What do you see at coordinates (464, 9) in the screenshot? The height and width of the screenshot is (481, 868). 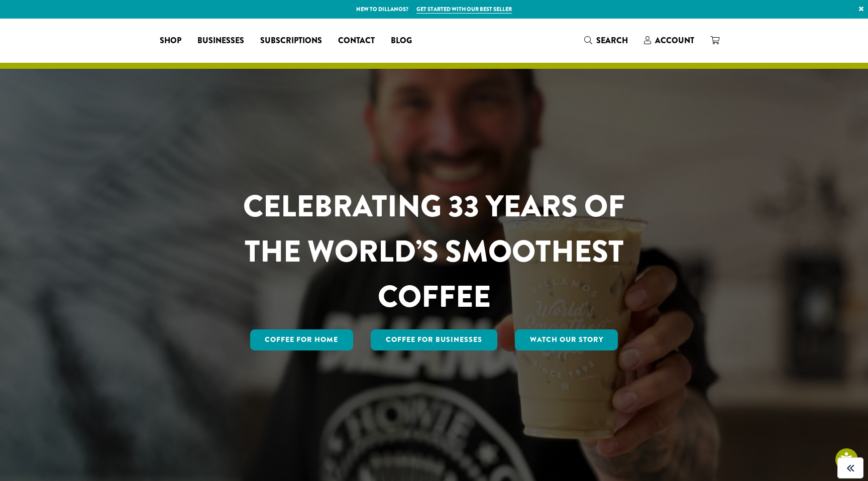 I see `a: Get started with our best seller` at bounding box center [464, 9].